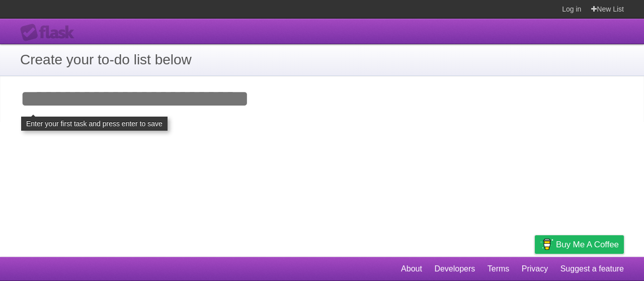 The width and height of the screenshot is (644, 281). Describe the element at coordinates (546, 245) in the screenshot. I see `img: Buy me a coffee` at that location.